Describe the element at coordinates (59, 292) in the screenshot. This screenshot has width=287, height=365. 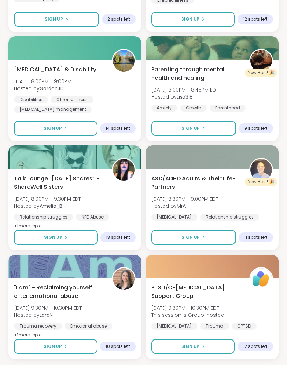
I see `span: "I am" - Reclaiming yourself after emotional abuse` at that location.